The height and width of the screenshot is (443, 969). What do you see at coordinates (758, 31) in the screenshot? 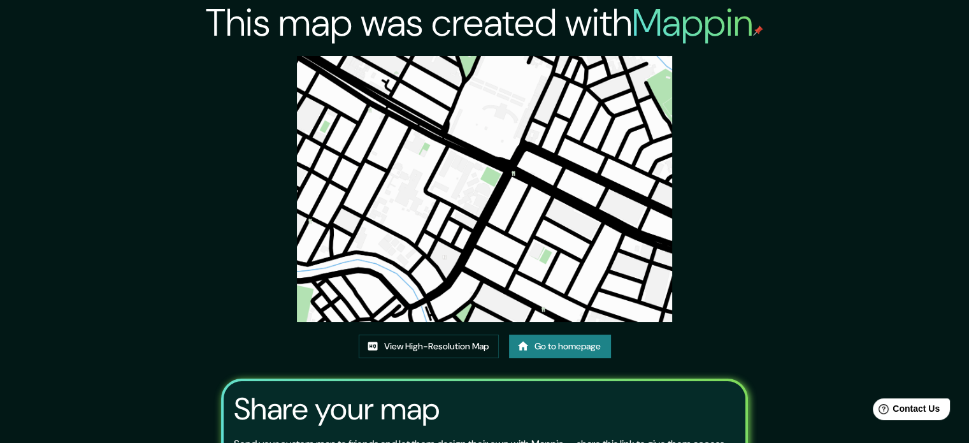
I see `img: mappin-pin` at bounding box center [758, 31].